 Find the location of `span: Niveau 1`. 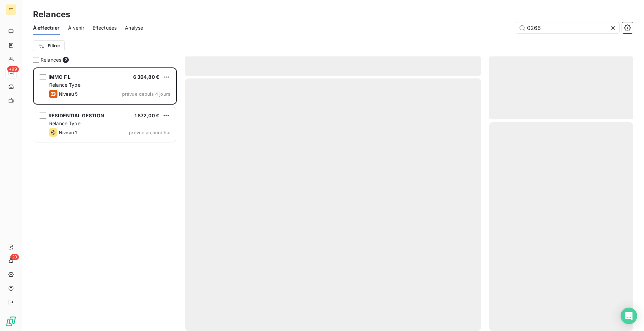

span: Niveau 1 is located at coordinates (68, 132).